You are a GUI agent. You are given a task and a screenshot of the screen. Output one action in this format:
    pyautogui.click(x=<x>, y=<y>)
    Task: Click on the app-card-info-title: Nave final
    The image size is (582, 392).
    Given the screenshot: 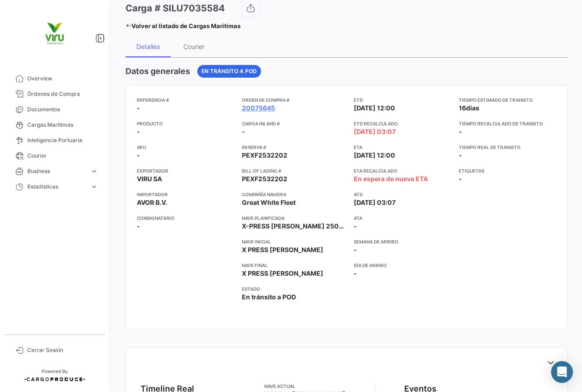 What is the action you would take?
    pyautogui.click(x=294, y=265)
    